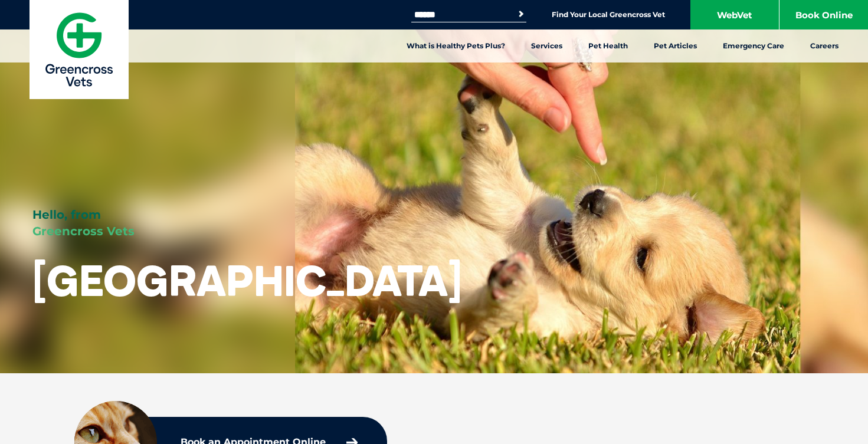 This screenshot has height=444, width=868. Describe the element at coordinates (824, 46) in the screenshot. I see `a: Careers` at that location.